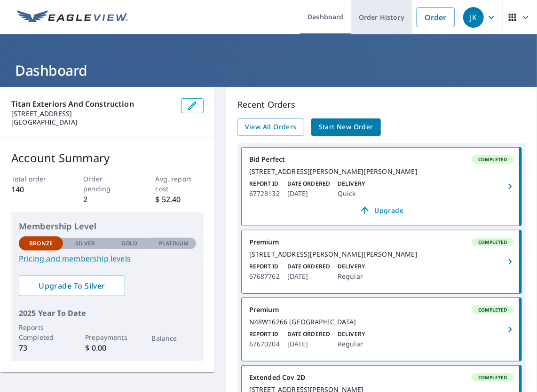 This screenshot has height=392, width=537. Describe the element at coordinates (180, 200) in the screenshot. I see `p: $ 52.40` at that location.